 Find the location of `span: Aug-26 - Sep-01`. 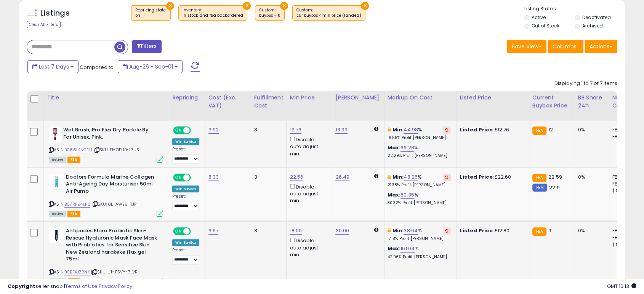

span: Aug-26 - Sep-01 is located at coordinates (151, 67).